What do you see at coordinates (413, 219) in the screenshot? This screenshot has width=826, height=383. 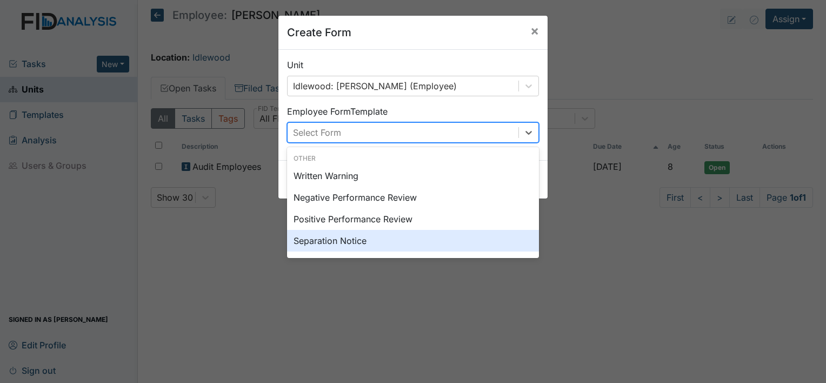 I see `div: Positive Performance Review` at bounding box center [413, 219].